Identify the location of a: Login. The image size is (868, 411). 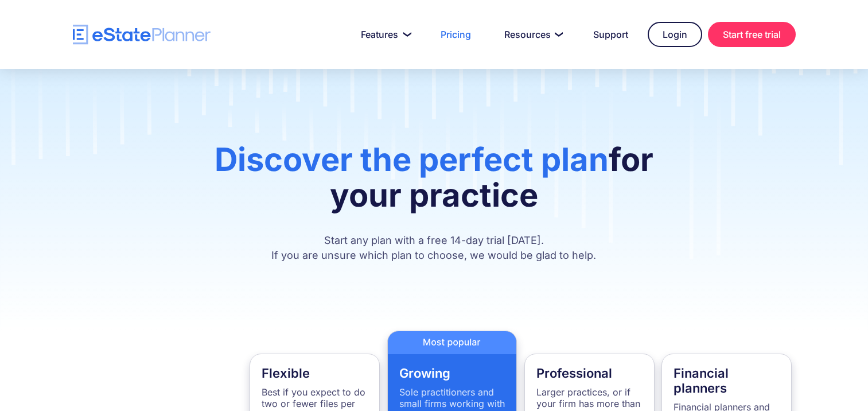
(675, 34).